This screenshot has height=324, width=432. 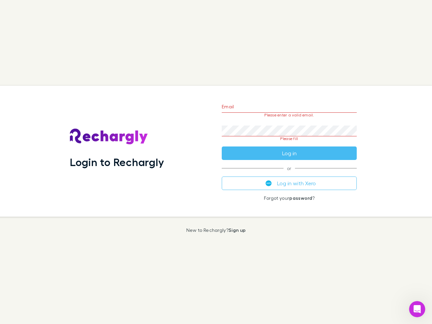 I want to click on p: Forgot your ?, so click(x=289, y=198).